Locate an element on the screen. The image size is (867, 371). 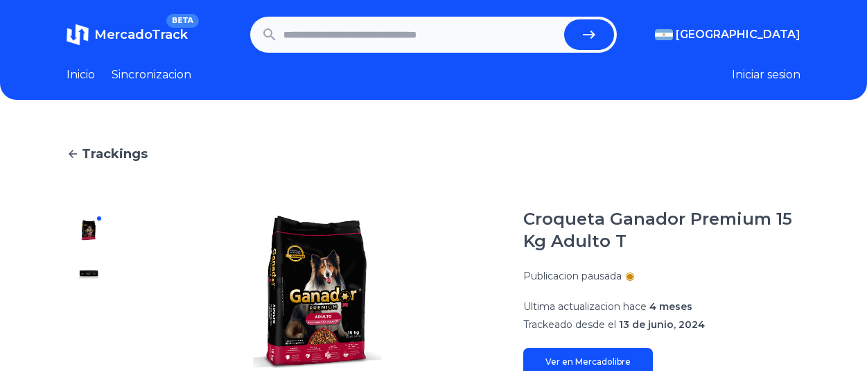
span: Trackings is located at coordinates (114, 154).